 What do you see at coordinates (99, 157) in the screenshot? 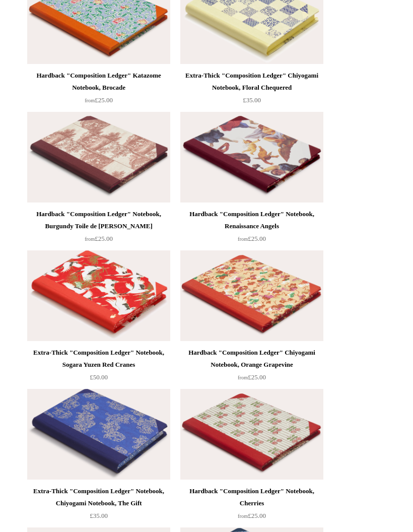
I see `img: Hardback "Composition Ledger" Notebook, Burgundy Toile de Jouy` at bounding box center [99, 157].